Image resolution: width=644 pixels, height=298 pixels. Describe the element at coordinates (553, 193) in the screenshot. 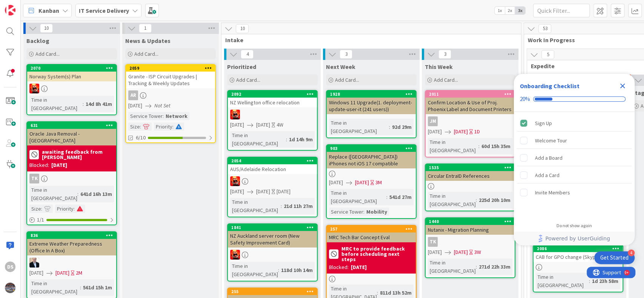

I see `div: Invite Members` at that location.